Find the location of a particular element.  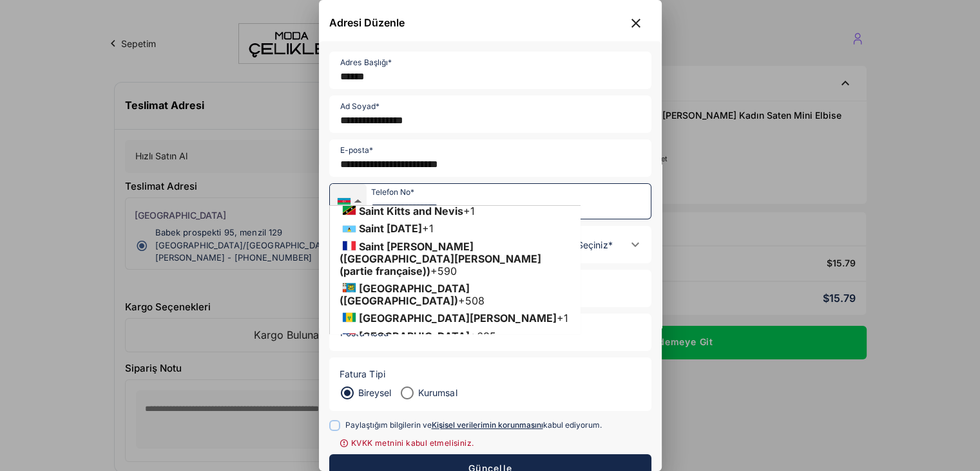

label: Kurumsal is located at coordinates (436, 392).